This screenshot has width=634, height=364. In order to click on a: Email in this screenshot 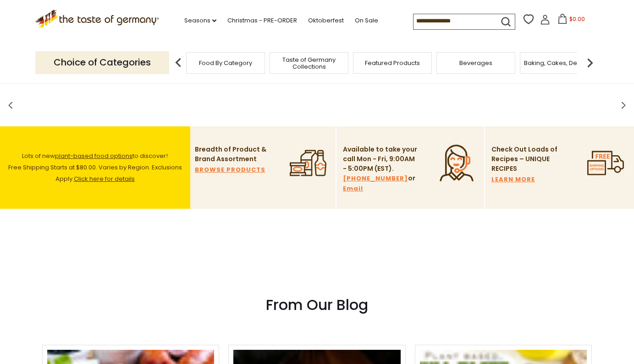, I will do `click(353, 189)`.